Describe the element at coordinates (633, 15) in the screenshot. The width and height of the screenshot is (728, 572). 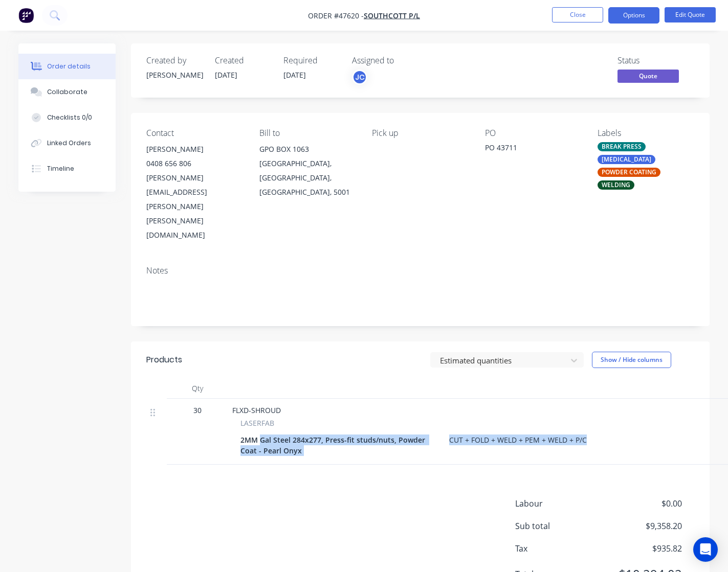
I see `button: Options` at that location.